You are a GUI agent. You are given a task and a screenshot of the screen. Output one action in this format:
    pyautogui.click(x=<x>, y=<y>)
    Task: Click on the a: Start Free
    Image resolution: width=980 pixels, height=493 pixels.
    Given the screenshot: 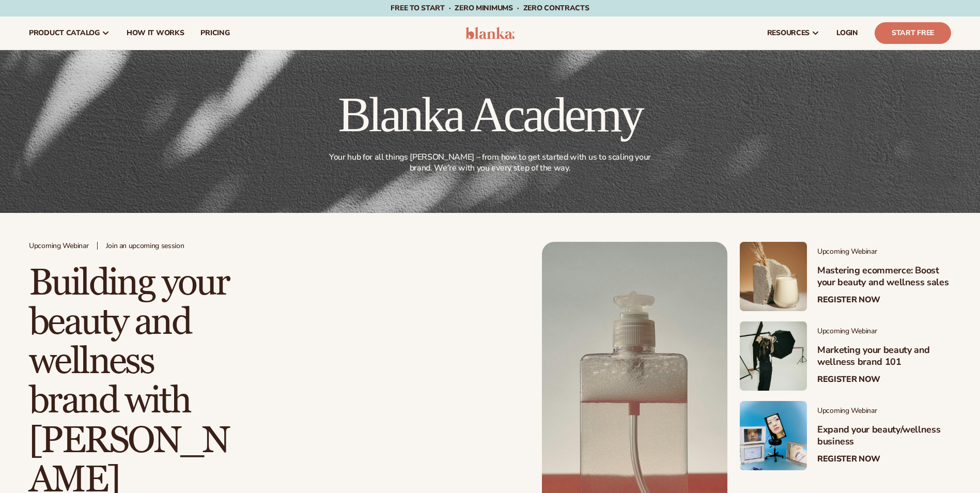 What is the action you would take?
    pyautogui.click(x=913, y=33)
    